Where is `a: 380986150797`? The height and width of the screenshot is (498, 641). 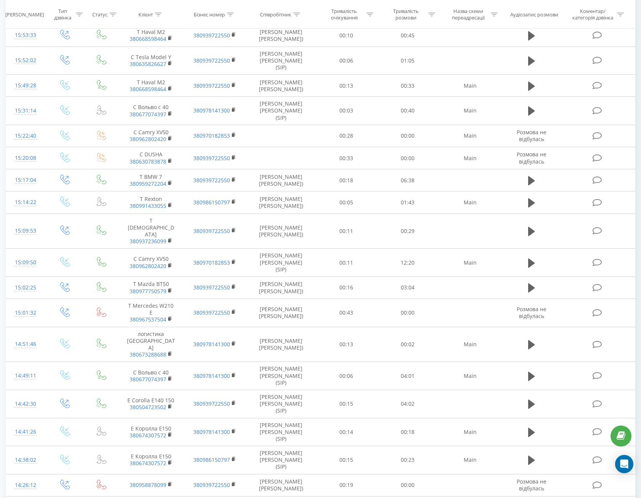 a: 380986150797 is located at coordinates (212, 460).